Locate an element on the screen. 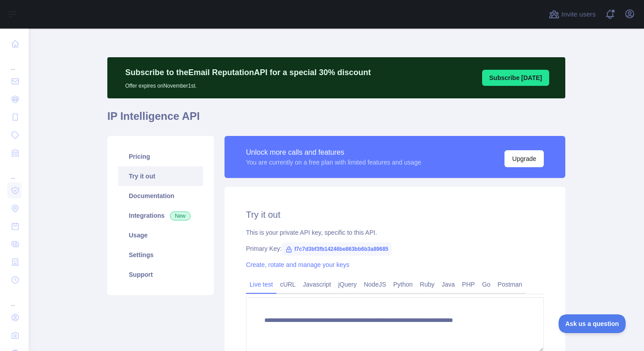 The height and width of the screenshot is (351, 644). a: NodeJS is located at coordinates (375, 284).